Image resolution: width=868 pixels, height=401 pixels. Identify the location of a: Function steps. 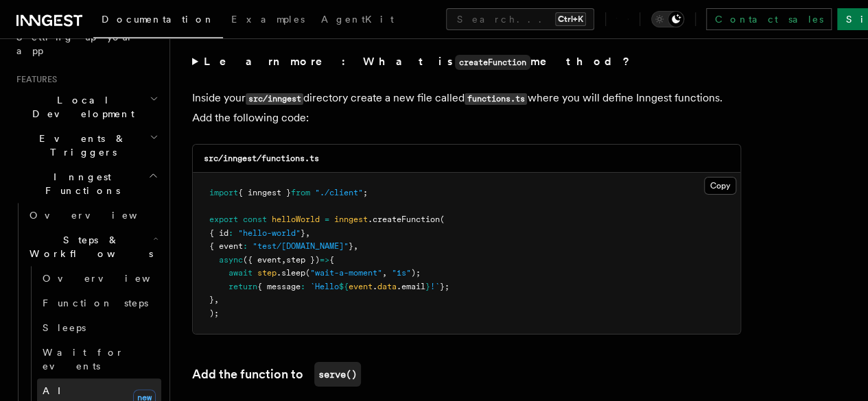
(99, 303).